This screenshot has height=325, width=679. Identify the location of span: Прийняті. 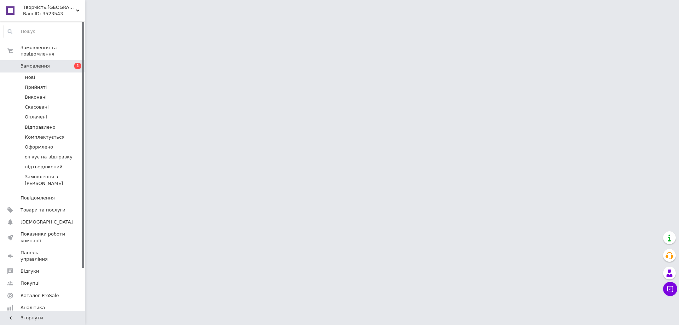
(36, 87).